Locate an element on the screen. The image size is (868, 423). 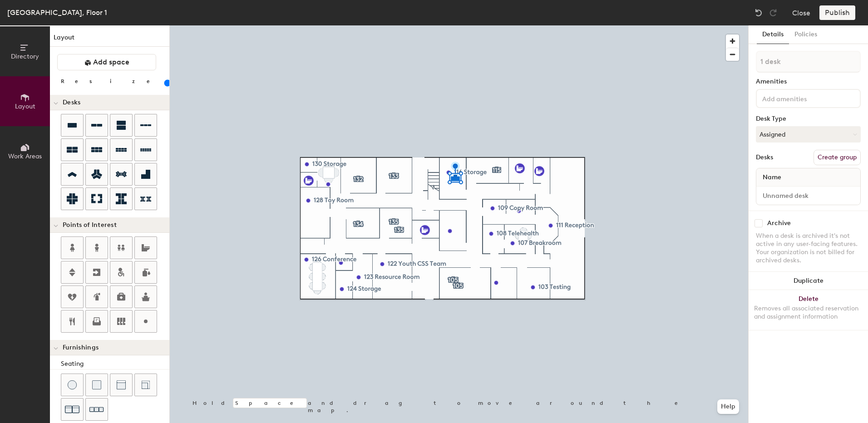
button: Close is located at coordinates (801, 13).